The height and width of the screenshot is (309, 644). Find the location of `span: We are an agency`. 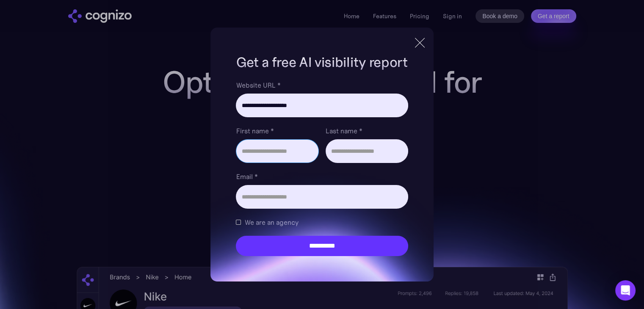

span: We are an agency is located at coordinates (271, 222).